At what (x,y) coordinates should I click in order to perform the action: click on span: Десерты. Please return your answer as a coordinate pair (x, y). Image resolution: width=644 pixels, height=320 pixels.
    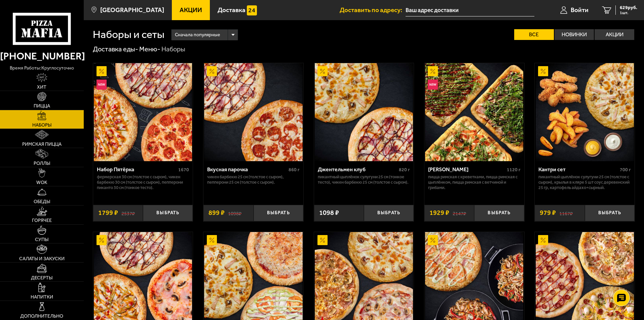
    Looking at the image, I should click on (42, 278).